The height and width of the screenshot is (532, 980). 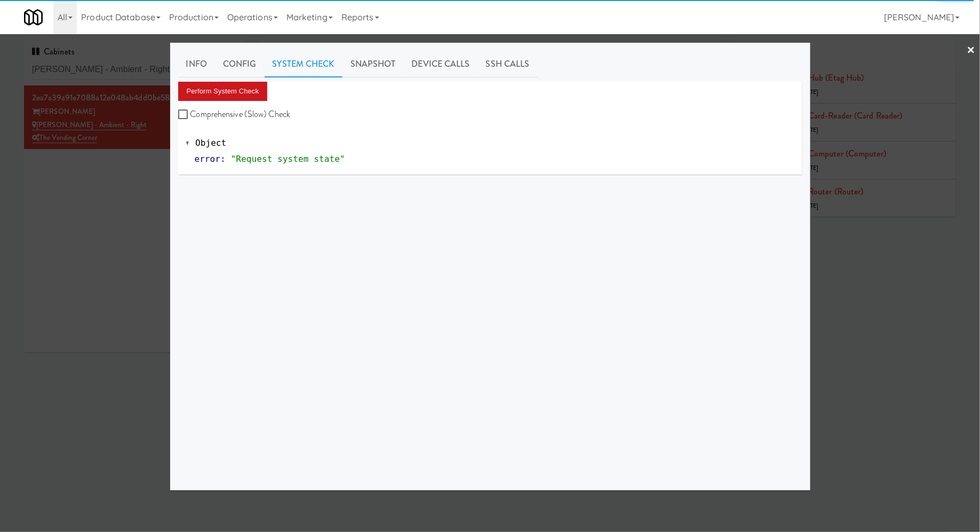 I want to click on span: error, so click(x=208, y=159).